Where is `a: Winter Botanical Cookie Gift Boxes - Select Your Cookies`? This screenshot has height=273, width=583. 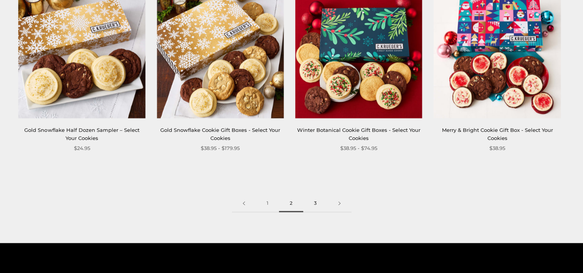
a: Winter Botanical Cookie Gift Boxes - Select Your Cookies is located at coordinates (359, 134).